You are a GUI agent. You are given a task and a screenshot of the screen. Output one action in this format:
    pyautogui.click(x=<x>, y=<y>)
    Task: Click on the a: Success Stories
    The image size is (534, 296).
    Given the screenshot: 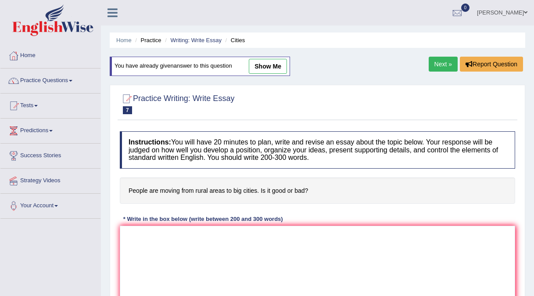 What is the action you would take?
    pyautogui.click(x=50, y=154)
    